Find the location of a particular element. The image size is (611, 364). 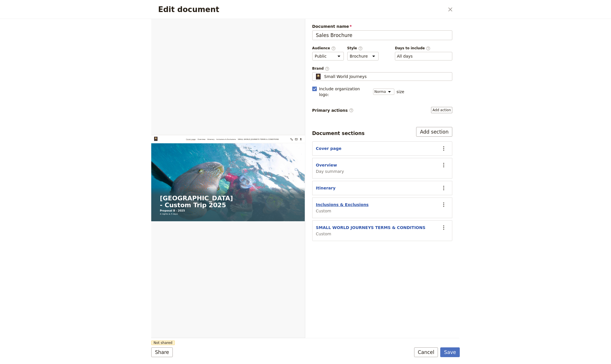

button: SMALL WORLD JOURNEYS TERMS & CONDITIONS is located at coordinates (371, 227).